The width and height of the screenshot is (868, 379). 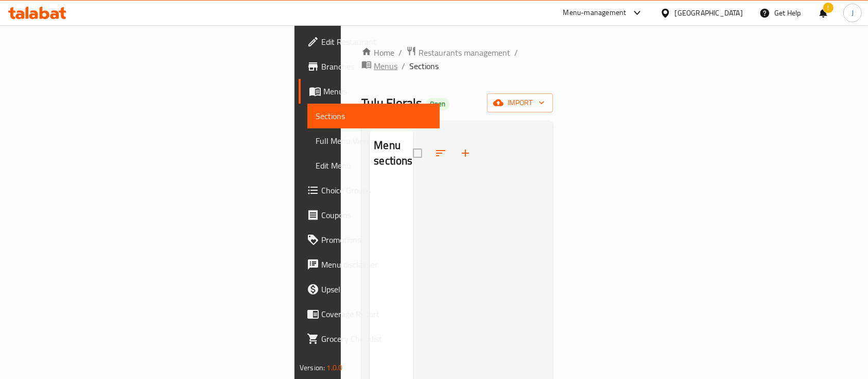 I want to click on span: Branches, so click(x=376, y=67).